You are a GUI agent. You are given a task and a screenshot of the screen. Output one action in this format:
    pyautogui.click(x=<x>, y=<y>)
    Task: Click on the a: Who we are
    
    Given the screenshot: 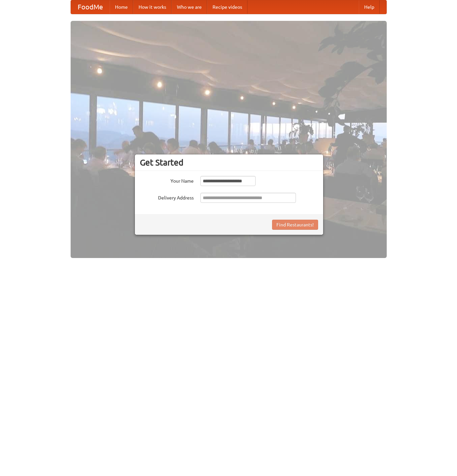 What is the action you would take?
    pyautogui.click(x=189, y=7)
    